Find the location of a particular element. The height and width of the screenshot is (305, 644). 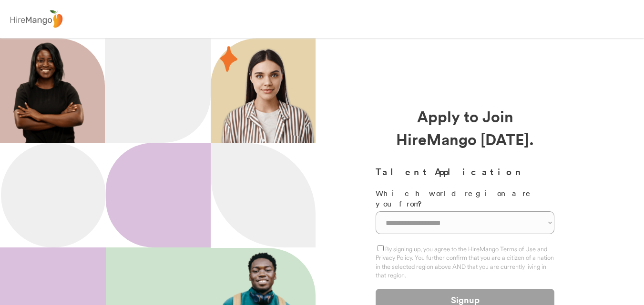

h3: Talent Application is located at coordinates (465, 172).